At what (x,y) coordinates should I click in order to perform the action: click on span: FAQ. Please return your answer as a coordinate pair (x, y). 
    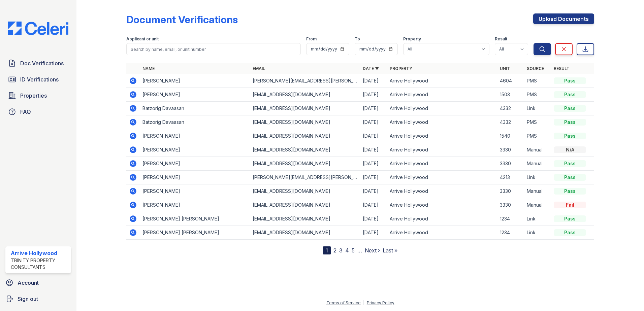
    Looking at the image, I should click on (26, 112).